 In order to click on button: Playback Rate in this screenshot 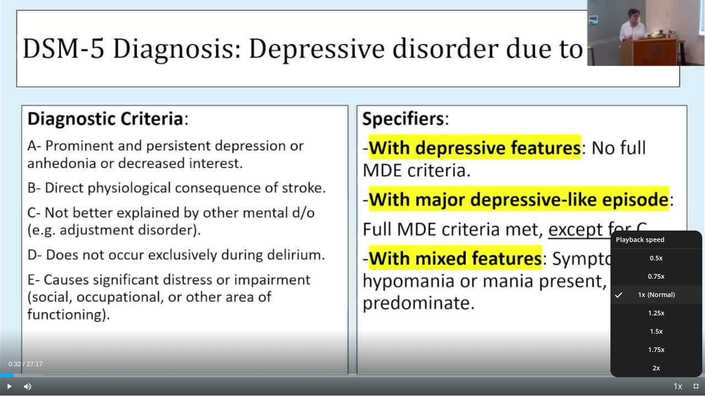, I will do `click(677, 387)`.